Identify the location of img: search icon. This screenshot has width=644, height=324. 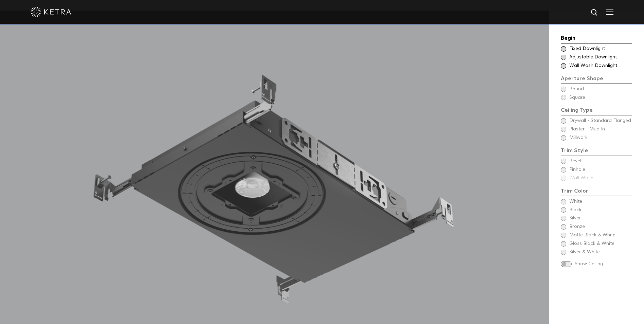
(594, 12).